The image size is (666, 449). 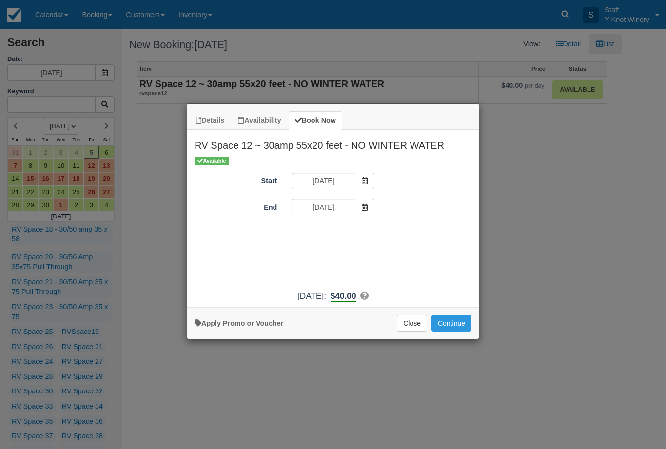 What do you see at coordinates (236, 206) in the screenshot?
I see `label: End` at bounding box center [236, 206].